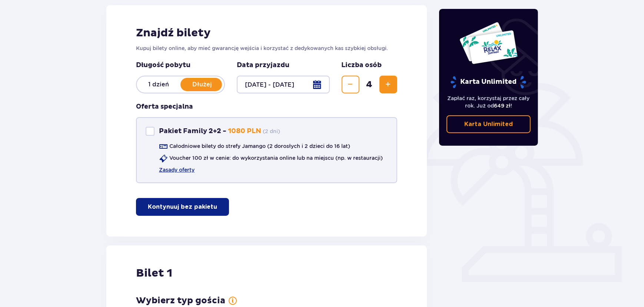 This screenshot has width=644, height=307. I want to click on span: 4, so click(370, 84).